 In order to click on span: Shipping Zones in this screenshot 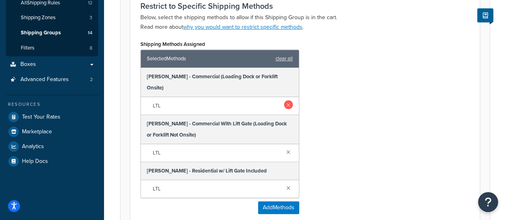, I will do `click(38, 18)`.